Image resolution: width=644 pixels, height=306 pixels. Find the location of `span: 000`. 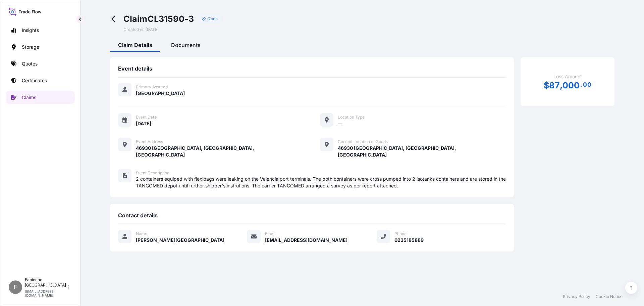

span: 000 is located at coordinates (571, 85).